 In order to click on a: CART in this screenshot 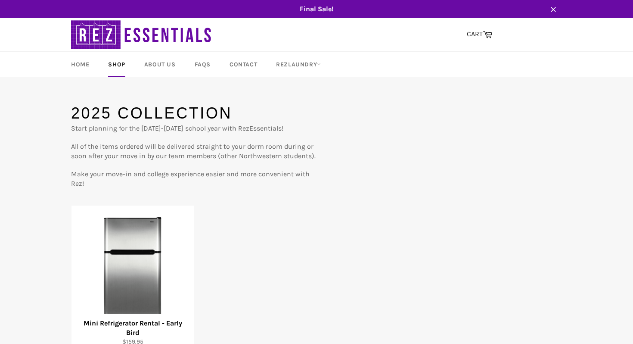, I will do `click(479, 34)`.